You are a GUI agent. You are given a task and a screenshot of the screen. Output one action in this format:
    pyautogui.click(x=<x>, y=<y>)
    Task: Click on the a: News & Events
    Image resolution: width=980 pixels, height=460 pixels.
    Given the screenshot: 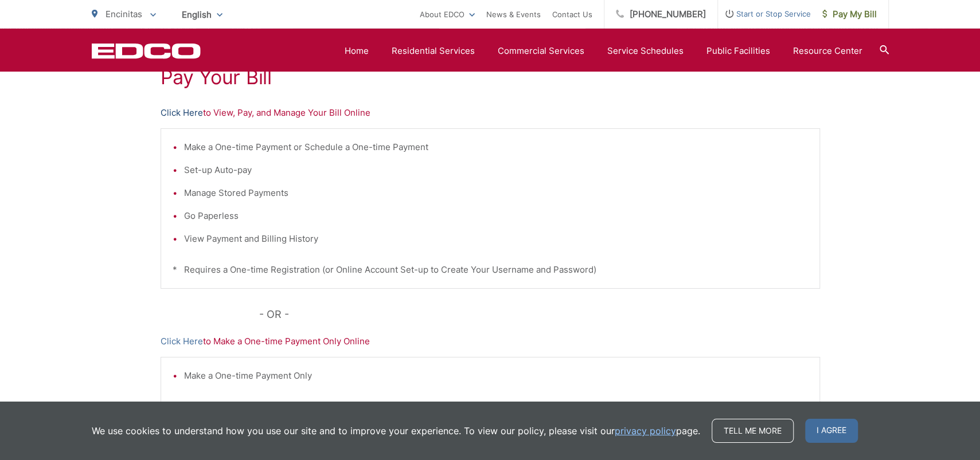 What is the action you would take?
    pyautogui.click(x=513, y=14)
    